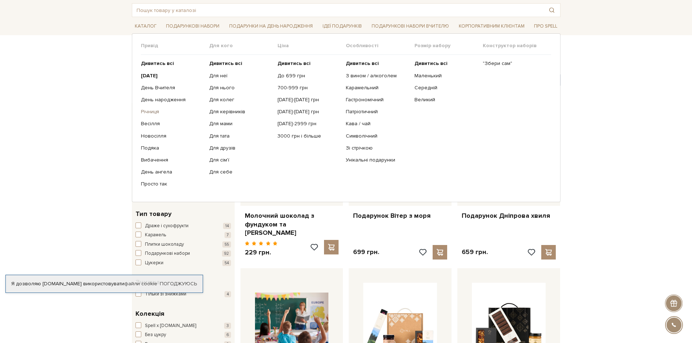  I want to click on span: Колекція, so click(150, 314).